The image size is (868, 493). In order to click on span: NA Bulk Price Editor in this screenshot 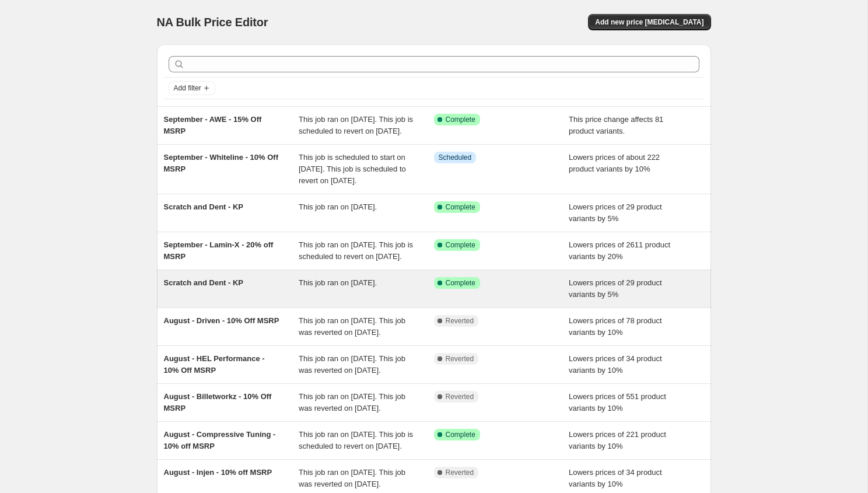, I will do `click(213, 22)`.